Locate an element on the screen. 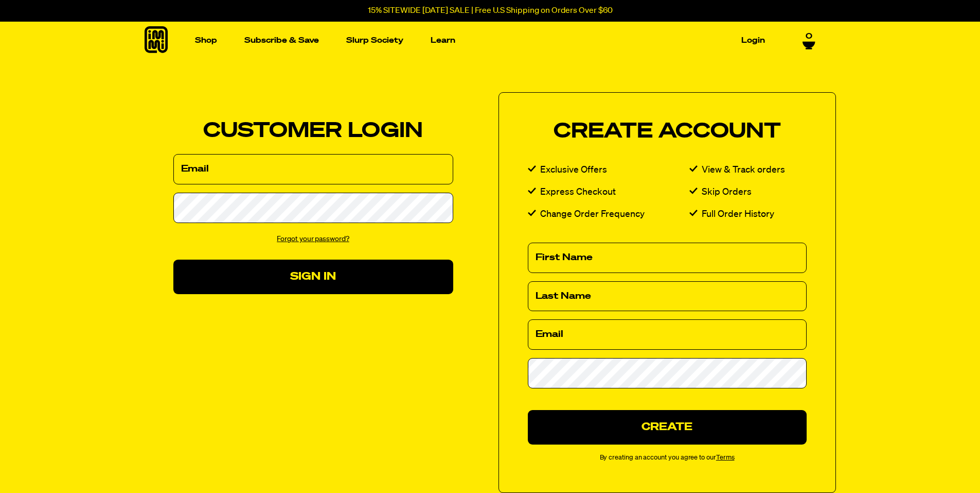 This screenshot has width=980, height=493. nav: Main navigation is located at coordinates (480, 40).